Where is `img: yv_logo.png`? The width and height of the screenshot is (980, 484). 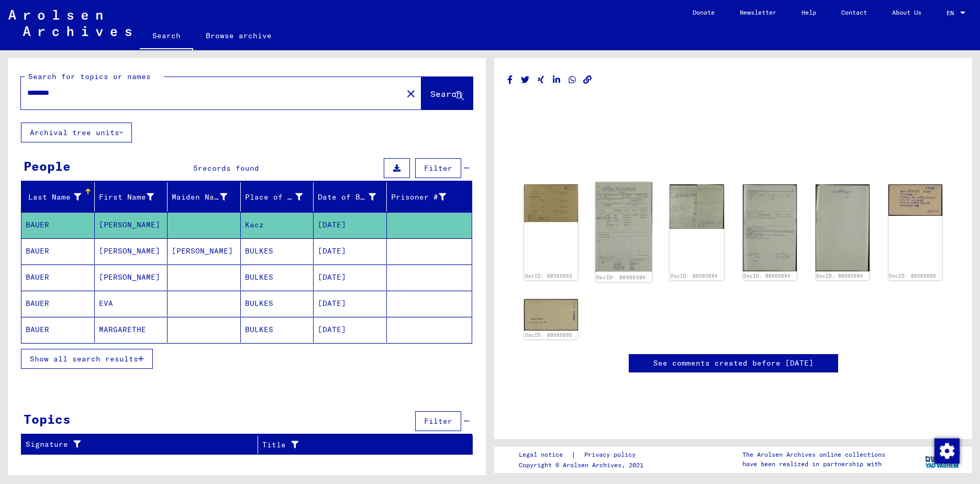
img: yv_logo.png is located at coordinates (942, 459).